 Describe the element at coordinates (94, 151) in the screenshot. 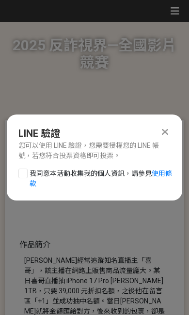

I see `div: 您可以使用 LINE 驗證，您需要授權您的 LINE 帳號，若您符合投票資格即可投票。` at that location.